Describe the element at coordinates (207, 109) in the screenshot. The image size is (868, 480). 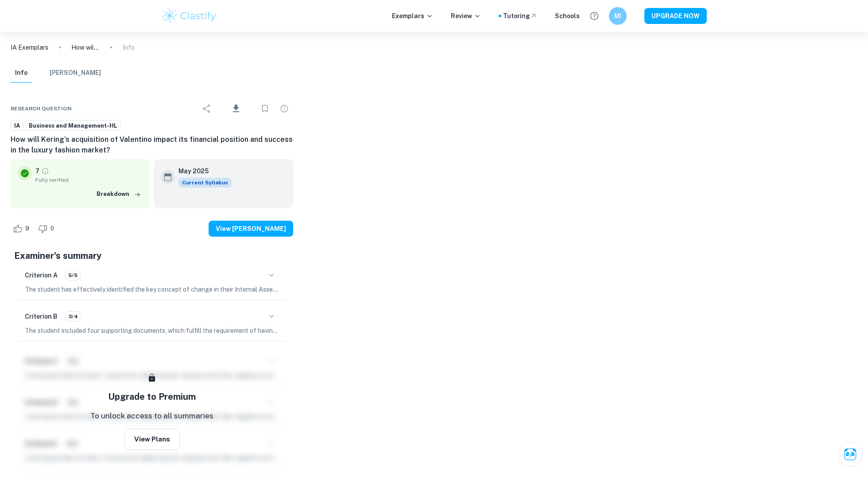
I see `div: Share` at that location.